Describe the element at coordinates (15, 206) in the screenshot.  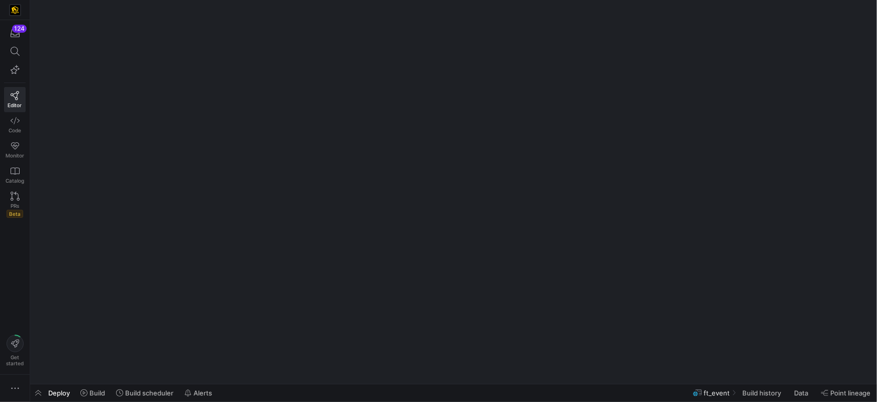
I see `span: PRs` at that location.